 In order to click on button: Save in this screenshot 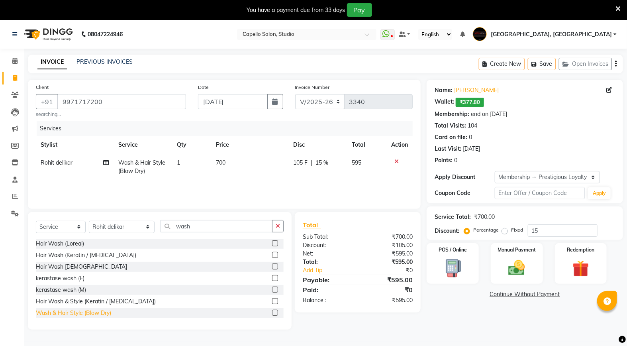, I will do `click(542, 64)`.